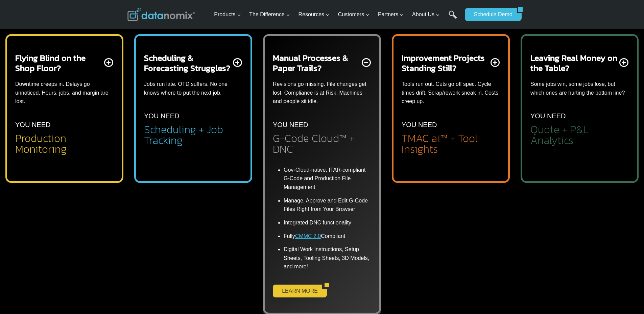  I want to click on p: Some jobs win, some jobs lose, but which ones are hurting the bottom line?, so click(580, 88).